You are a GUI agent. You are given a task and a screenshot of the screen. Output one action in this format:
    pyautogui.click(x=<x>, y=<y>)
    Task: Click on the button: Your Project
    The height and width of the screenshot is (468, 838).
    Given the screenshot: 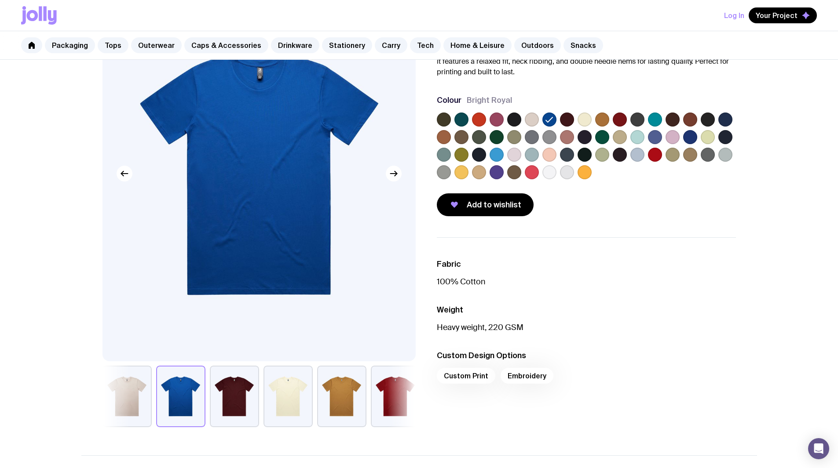 What is the action you would take?
    pyautogui.click(x=782, y=15)
    